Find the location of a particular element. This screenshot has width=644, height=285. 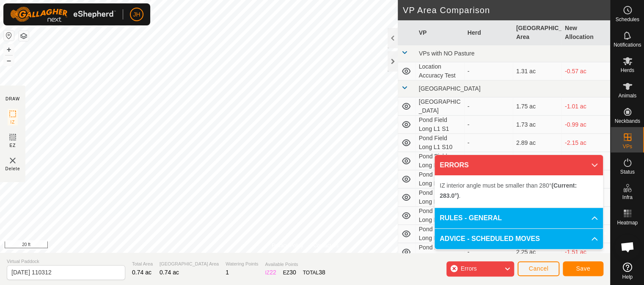

div: DRAW is located at coordinates (13, 99).